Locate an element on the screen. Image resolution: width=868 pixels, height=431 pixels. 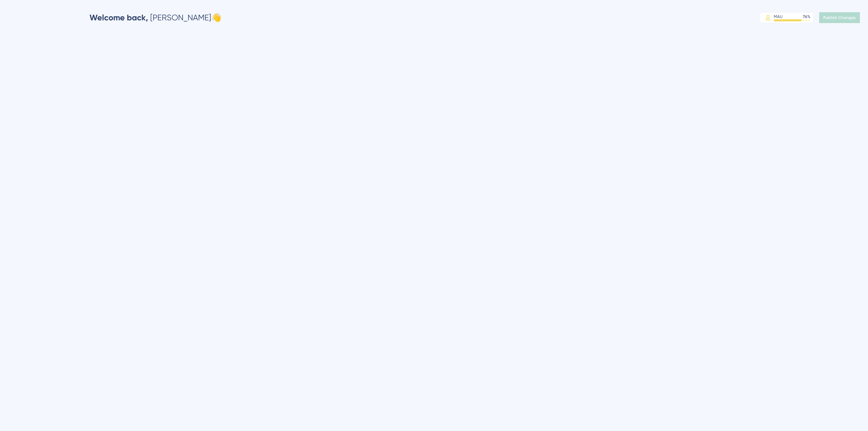
button: Publish Changes is located at coordinates (839, 18).